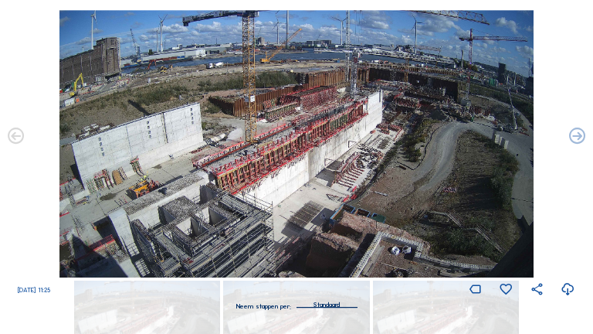 The width and height of the screenshot is (593, 334). What do you see at coordinates (263, 306) in the screenshot?
I see `div: Neem stappen per:` at bounding box center [263, 306].